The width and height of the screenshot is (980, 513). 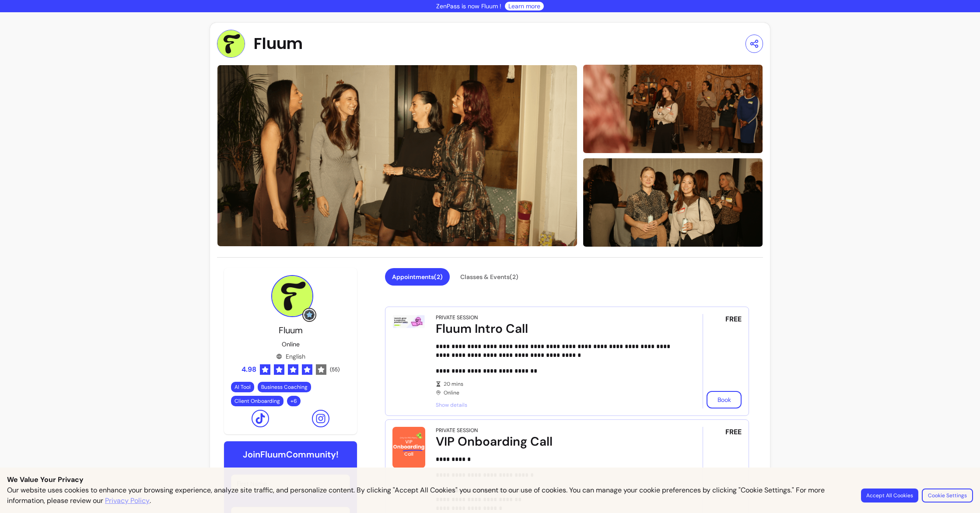 What do you see at coordinates (257, 401) in the screenshot?
I see `span: Client Onboarding` at bounding box center [257, 401].